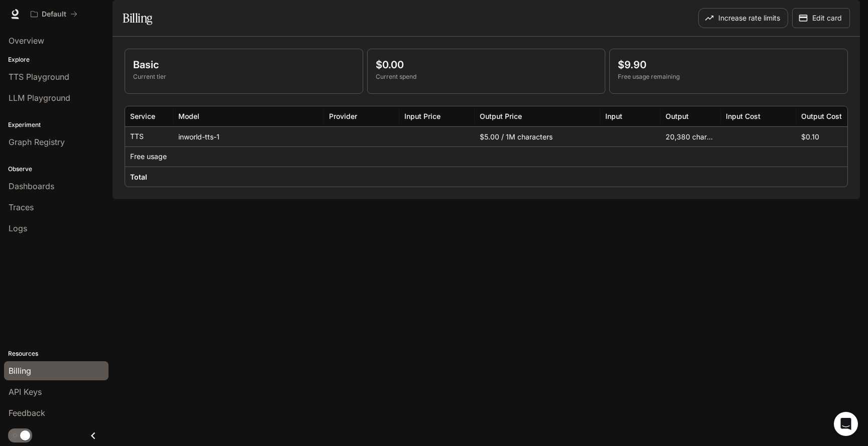 This screenshot has width=868, height=446. What do you see at coordinates (139, 177) in the screenshot?
I see `h6: Total` at bounding box center [139, 177].